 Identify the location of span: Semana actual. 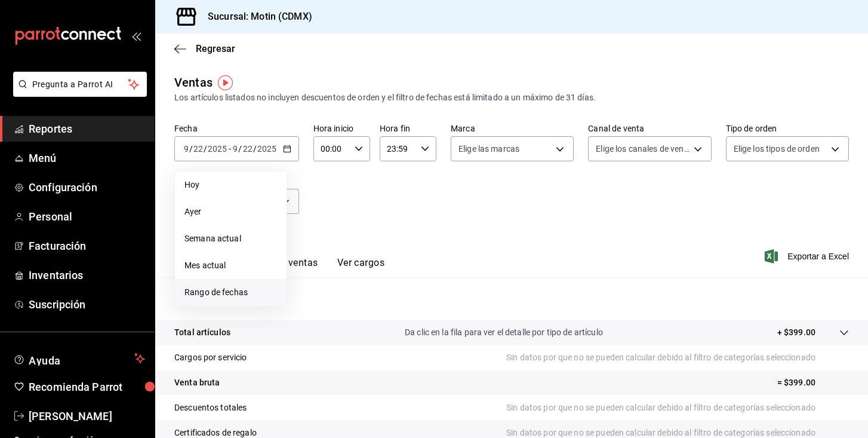
(230, 238).